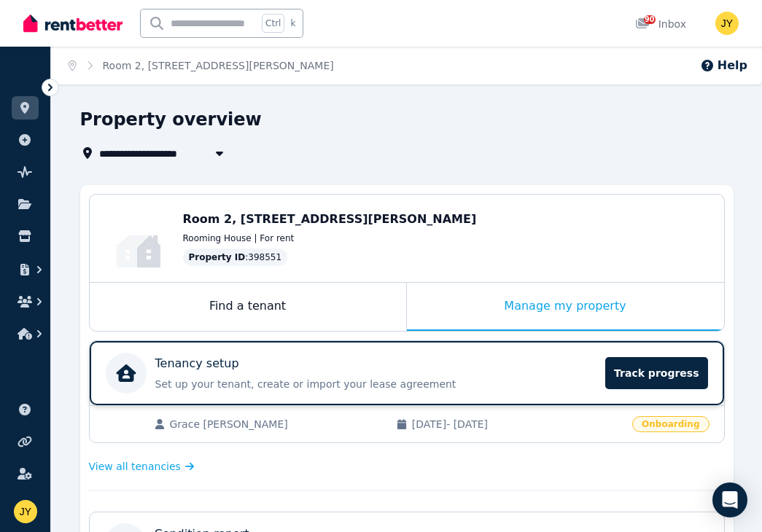  What do you see at coordinates (293, 24) in the screenshot?
I see `span: k` at bounding box center [293, 24].